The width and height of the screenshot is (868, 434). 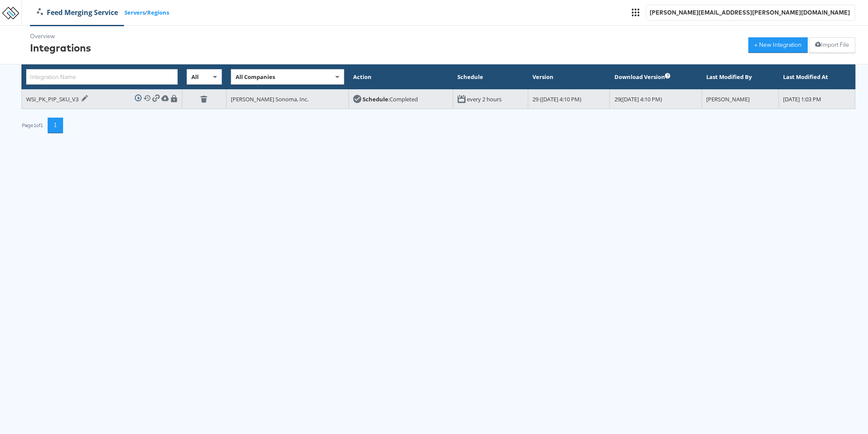 I want to click on a: Servers, so click(x=135, y=13).